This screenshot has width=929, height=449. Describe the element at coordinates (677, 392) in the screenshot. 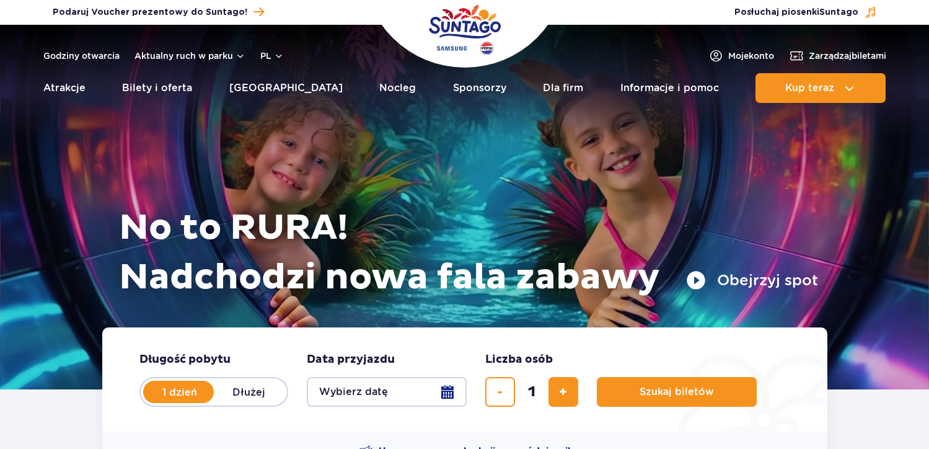

I see `span: Szukaj biletów` at that location.